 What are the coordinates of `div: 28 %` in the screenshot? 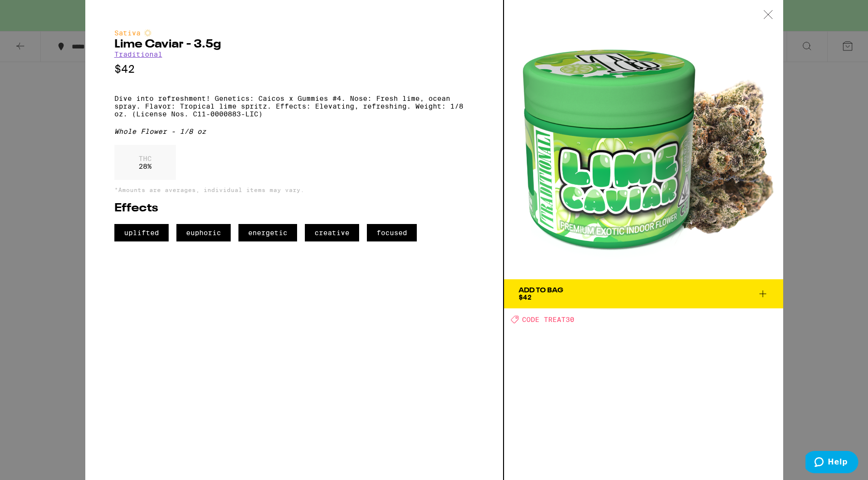 It's located at (145, 162).